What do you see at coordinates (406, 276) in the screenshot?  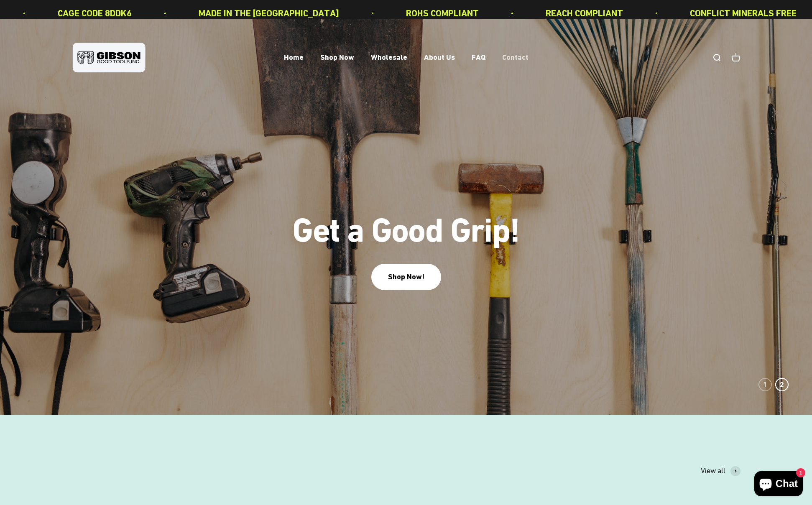 I see `a: Shop Now!` at bounding box center [406, 276].